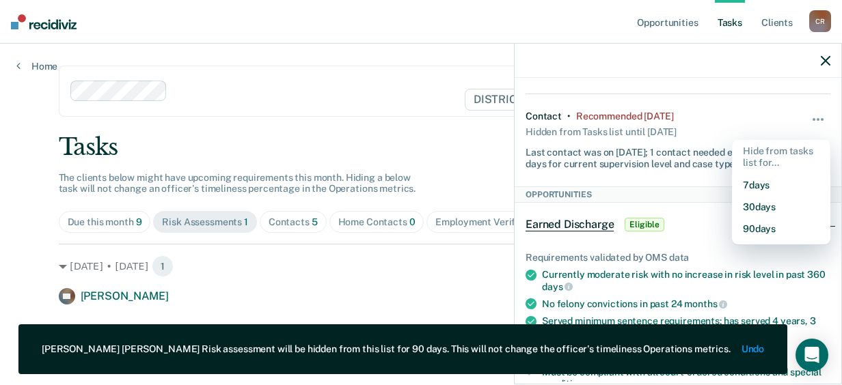  Describe the element at coordinates (543, 116) in the screenshot. I see `div: Contact` at that location.